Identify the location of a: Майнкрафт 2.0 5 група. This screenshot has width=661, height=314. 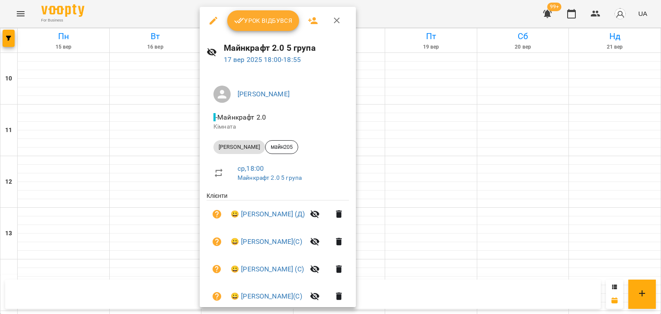
(270, 178).